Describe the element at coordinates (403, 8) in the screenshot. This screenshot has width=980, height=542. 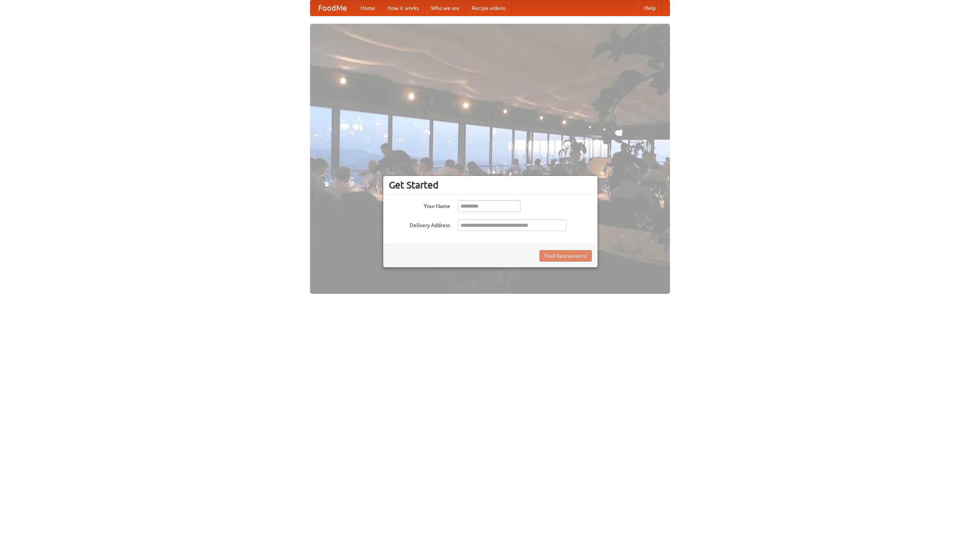
I see `a: How it works` at that location.